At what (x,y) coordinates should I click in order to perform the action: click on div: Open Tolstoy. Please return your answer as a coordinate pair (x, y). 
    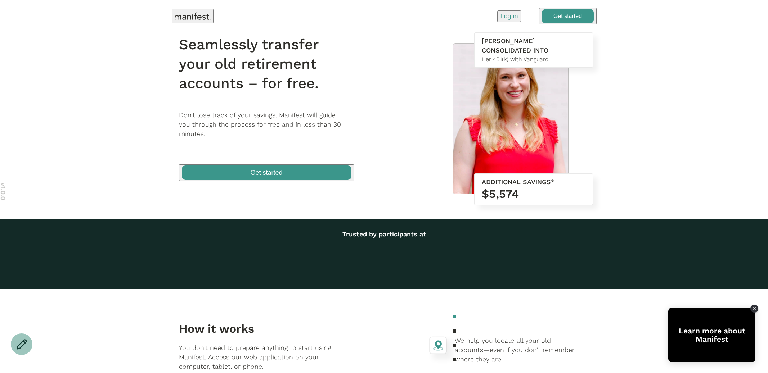
    Looking at the image, I should click on (712, 335).